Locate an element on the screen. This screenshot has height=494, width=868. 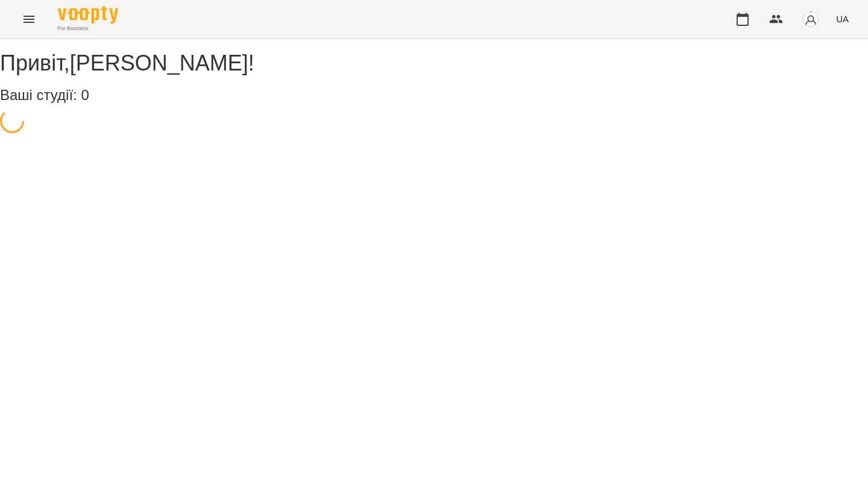
span: UA is located at coordinates (842, 19).